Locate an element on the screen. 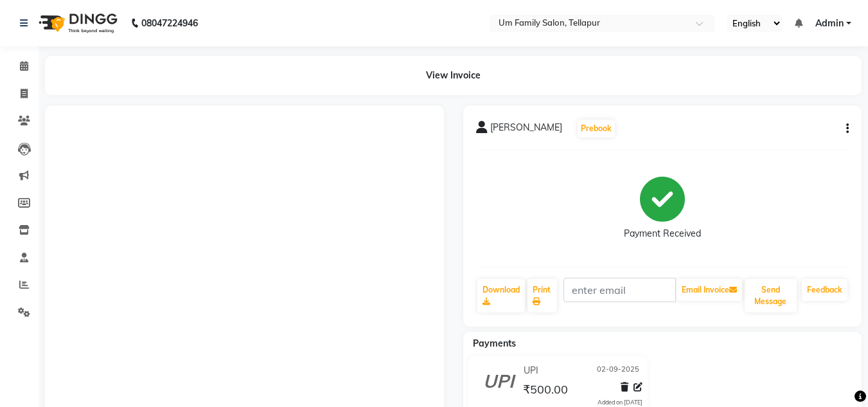 Image resolution: width=868 pixels, height=407 pixels. span: Admin is located at coordinates (829, 23).